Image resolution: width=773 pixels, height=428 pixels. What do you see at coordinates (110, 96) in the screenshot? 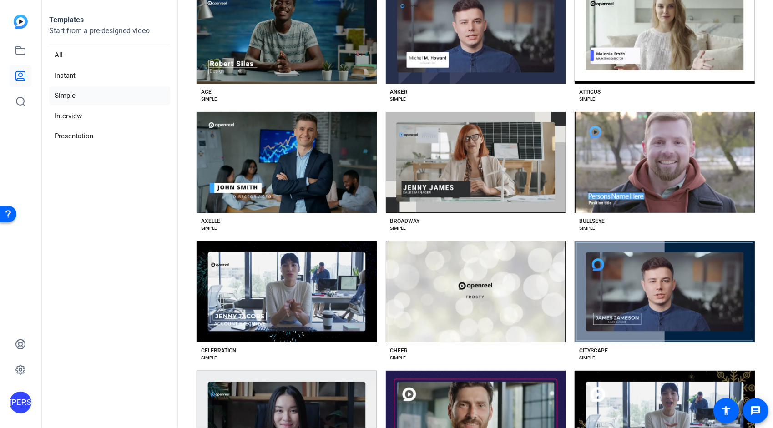
I see `li: Simple` at bounding box center [110, 96].